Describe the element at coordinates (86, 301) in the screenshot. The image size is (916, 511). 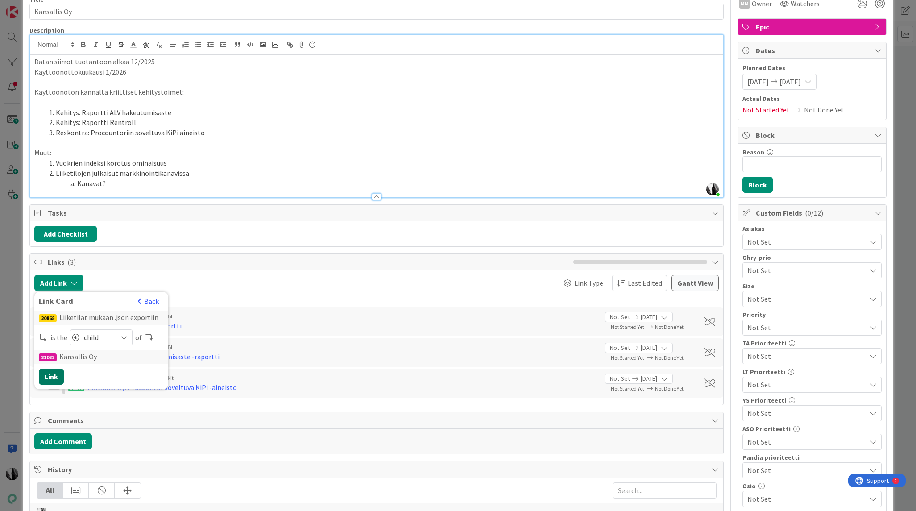
I see `div: Link Card` at that location.